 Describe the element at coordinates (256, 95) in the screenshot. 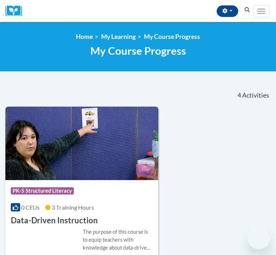

I see `span: Activities` at that location.